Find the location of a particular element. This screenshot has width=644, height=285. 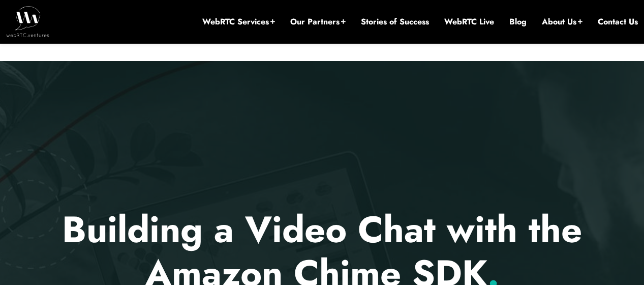

a: WebRTC Live is located at coordinates (469, 22).